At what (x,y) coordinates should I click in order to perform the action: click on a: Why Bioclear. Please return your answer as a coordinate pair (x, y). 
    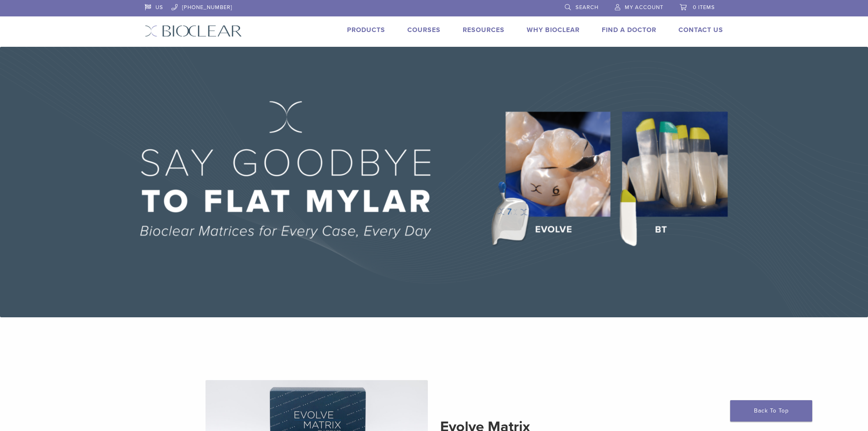
    Looking at the image, I should click on (553, 30).